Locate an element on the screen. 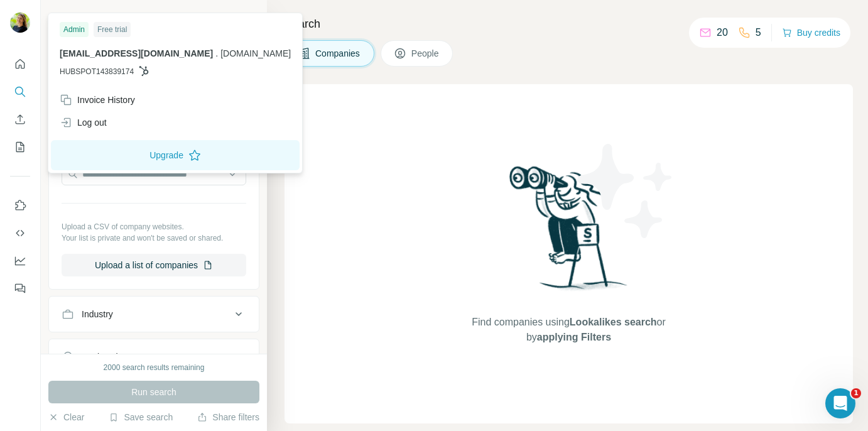 Image resolution: width=868 pixels, height=431 pixels. button: Quick start is located at coordinates (20, 64).